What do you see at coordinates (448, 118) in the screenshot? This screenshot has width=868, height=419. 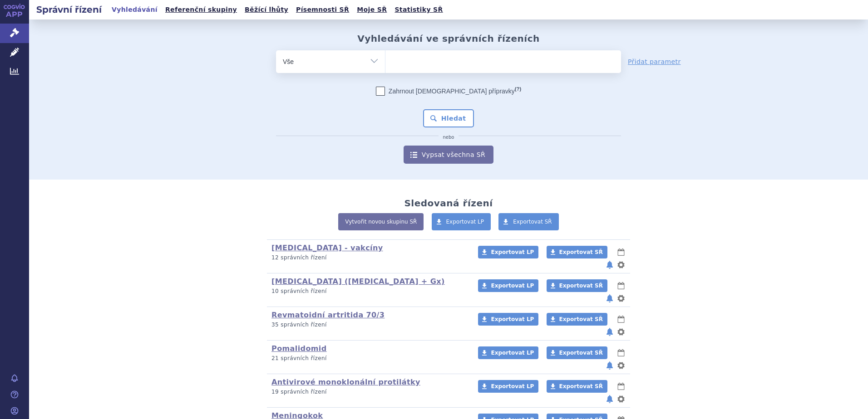 I see `button: Hledat` at bounding box center [448, 118].